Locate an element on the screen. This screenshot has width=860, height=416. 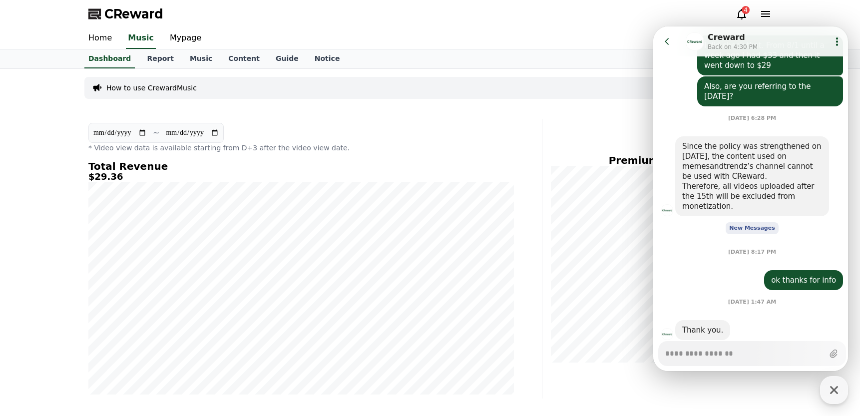
p: * Video view data is available starting from D+3 after the video view date. is located at coordinates (301, 148).